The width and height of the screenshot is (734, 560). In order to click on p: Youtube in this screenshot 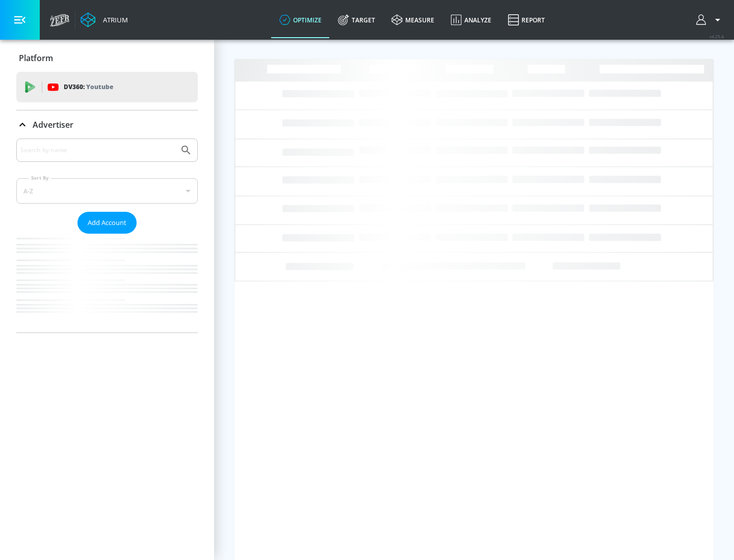, I will do `click(100, 86)`.